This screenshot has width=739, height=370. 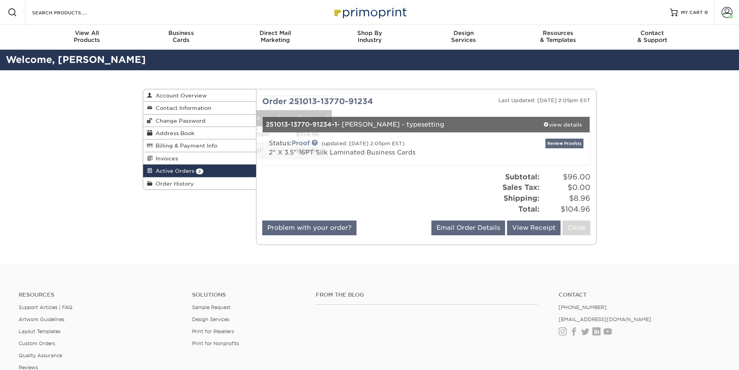 What do you see at coordinates (341, 101) in the screenshot?
I see `div: Order 251013-13770-91234` at bounding box center [341, 101].